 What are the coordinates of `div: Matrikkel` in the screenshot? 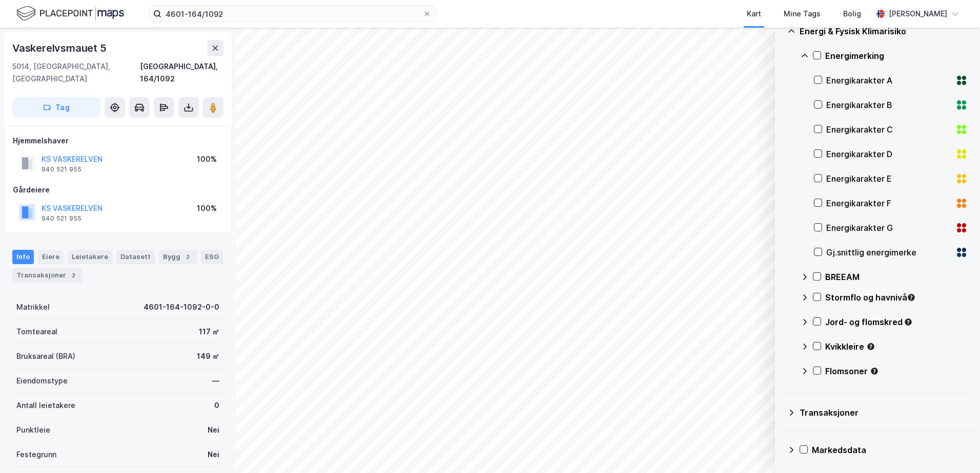 It's located at (33, 307).